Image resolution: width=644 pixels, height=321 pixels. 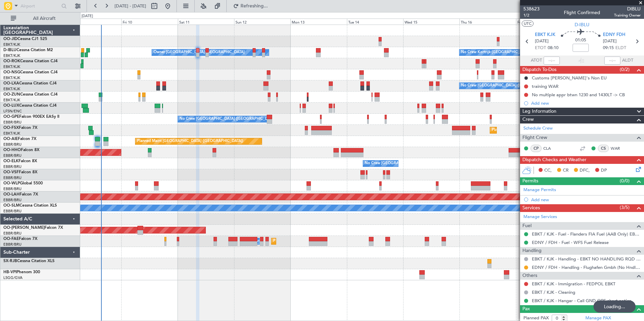 I want to click on span: CC,, so click(x=548, y=171).